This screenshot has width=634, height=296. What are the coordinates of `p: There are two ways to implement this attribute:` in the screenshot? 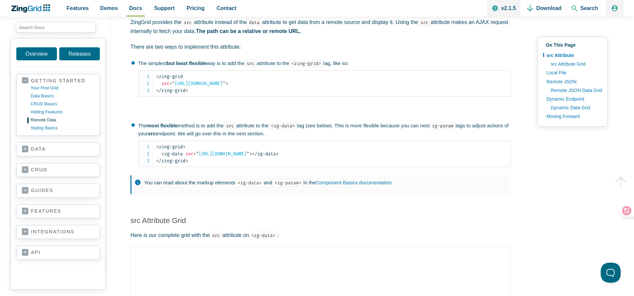 It's located at (321, 47).